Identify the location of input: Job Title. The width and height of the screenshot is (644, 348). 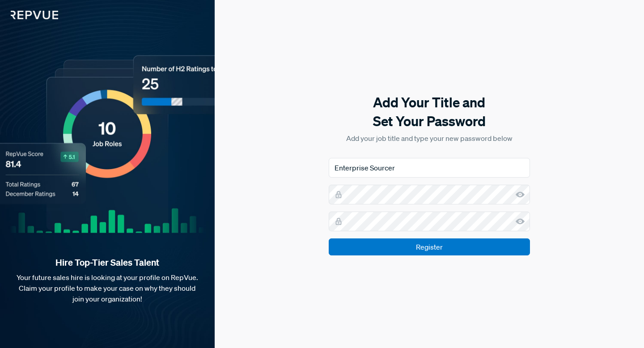
(429, 167).